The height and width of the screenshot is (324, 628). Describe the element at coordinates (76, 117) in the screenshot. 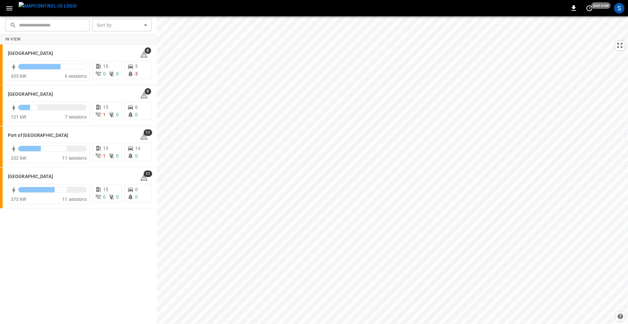

I see `span: 7 sessions` at that location.